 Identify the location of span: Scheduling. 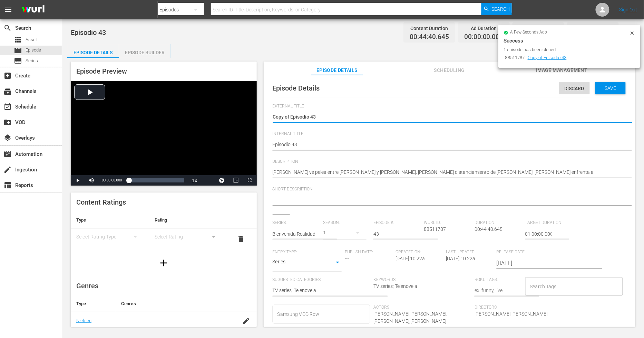
(450, 70).